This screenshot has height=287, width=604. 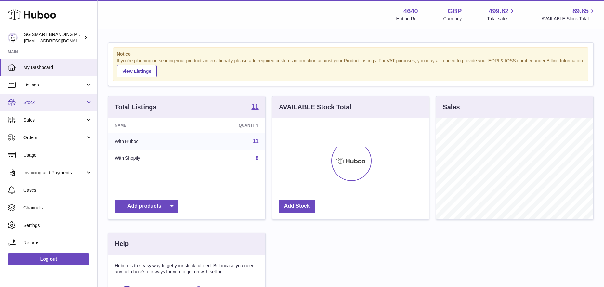 What do you see at coordinates (54, 102) in the screenshot?
I see `span: Stock` at bounding box center [54, 102].